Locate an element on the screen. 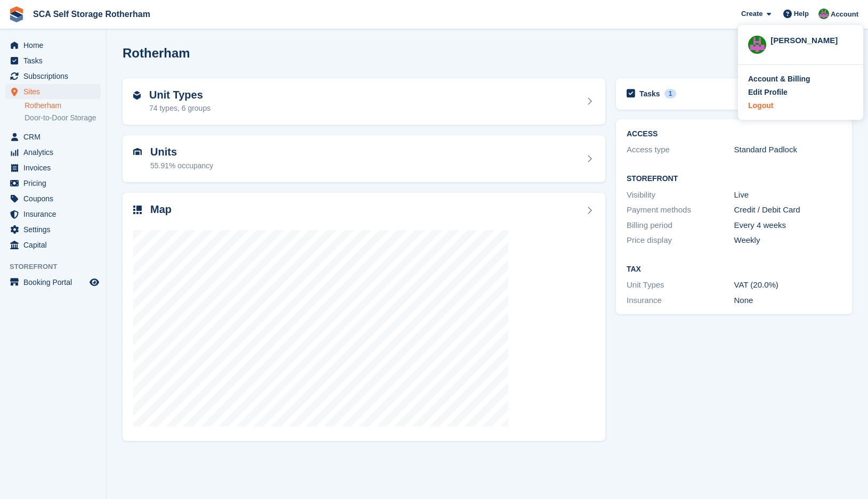 The image size is (868, 499). img: stora-icon-8386f47178a22dfd0bd8f6a31ec36ba5ce8667c1dd55bd0f319d3a0aa187defe.svg is located at coordinates (17, 14).